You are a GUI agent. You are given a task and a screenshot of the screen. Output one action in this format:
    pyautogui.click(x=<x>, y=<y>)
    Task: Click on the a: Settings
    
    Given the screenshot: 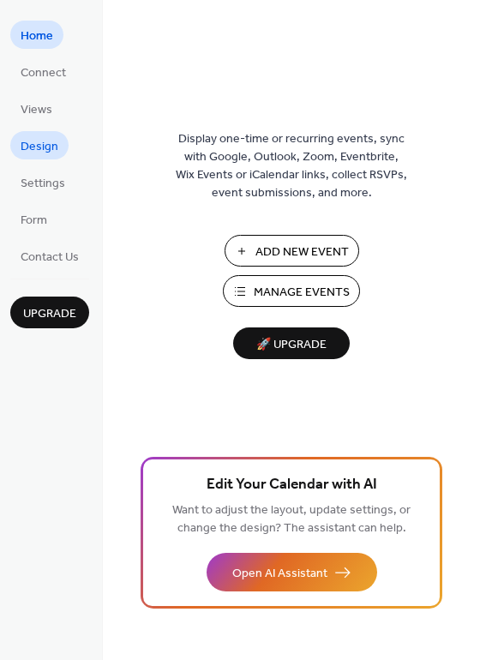 What is the action you would take?
    pyautogui.click(x=43, y=182)
    